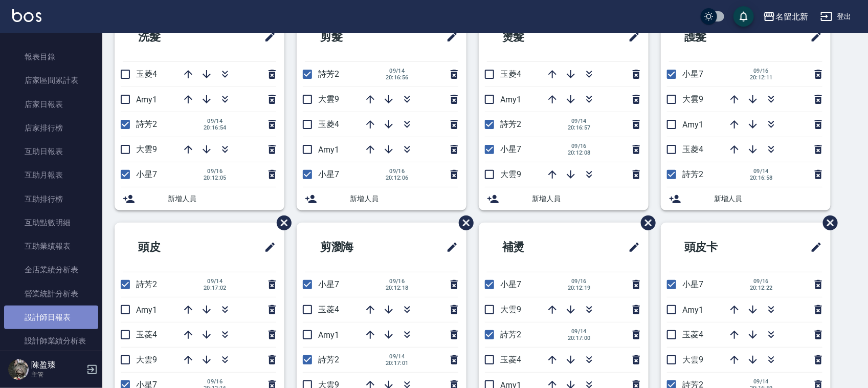 Image resolution: width=868 pixels, height=388 pixels. I want to click on span: 20:17:00, so click(579, 338).